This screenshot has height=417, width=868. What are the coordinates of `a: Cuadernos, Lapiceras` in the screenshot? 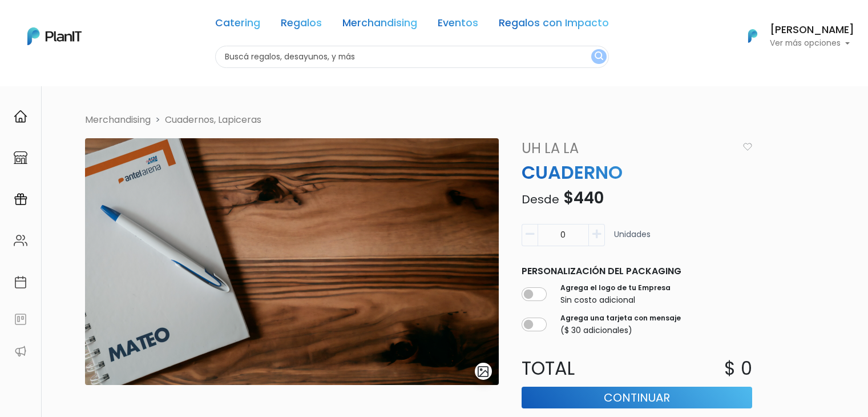 It's located at (213, 119).